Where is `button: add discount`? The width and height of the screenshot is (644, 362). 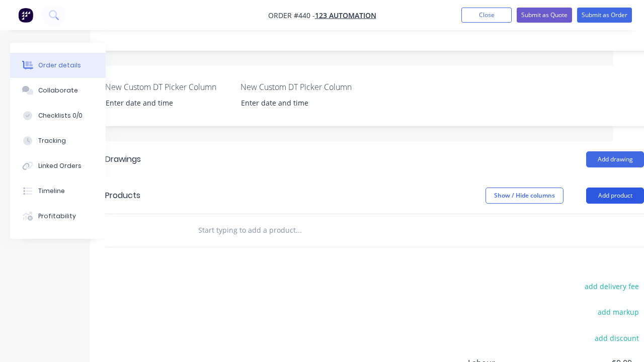
button: add discount is located at coordinates (617, 337).